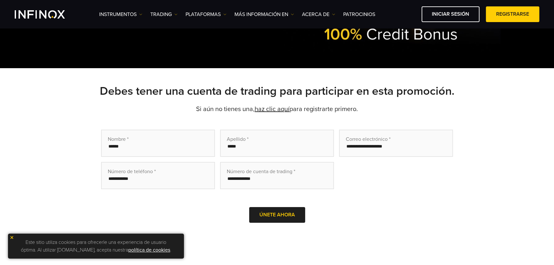  Describe the element at coordinates (359, 14) in the screenshot. I see `a: Patrocinios` at that location.